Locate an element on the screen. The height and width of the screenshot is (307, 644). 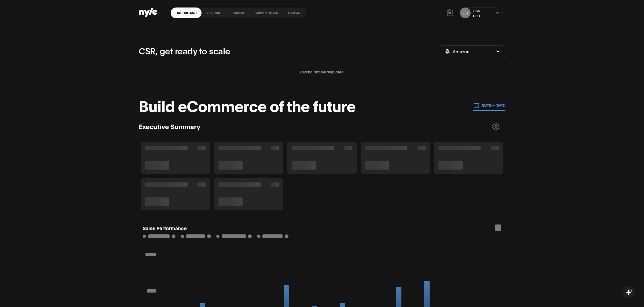
button: Revenue is located at coordinates (213, 13).